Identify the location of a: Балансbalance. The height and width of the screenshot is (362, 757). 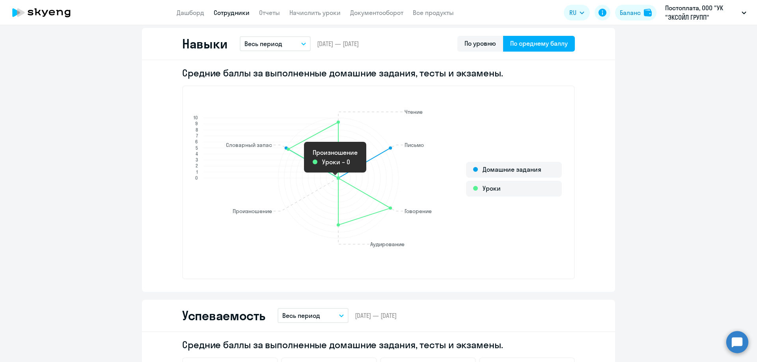
(635, 13).